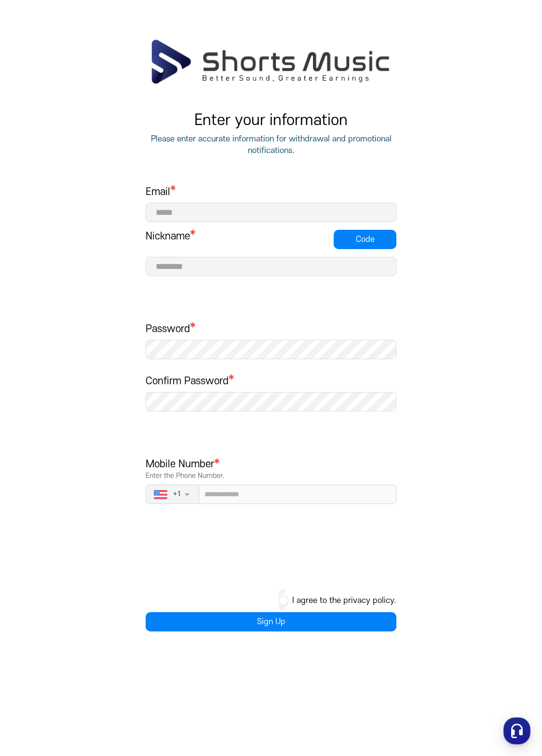 The image size is (542, 756). I want to click on button: Sign Up, so click(271, 622).